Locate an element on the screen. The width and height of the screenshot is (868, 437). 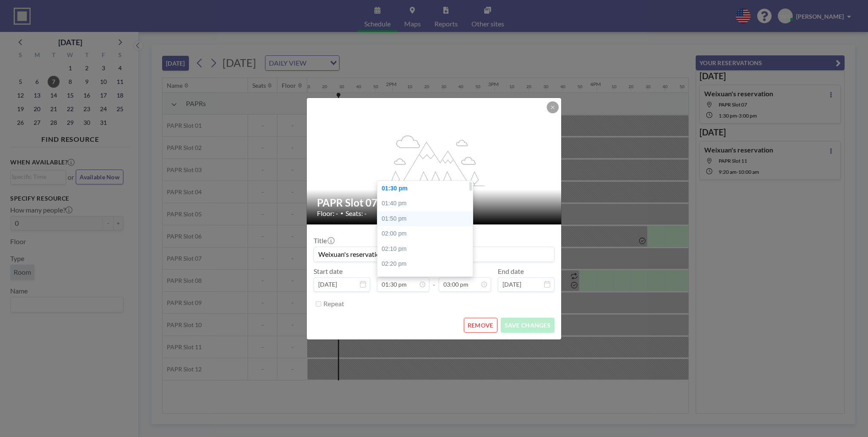
span: Floor: - is located at coordinates (327, 213).